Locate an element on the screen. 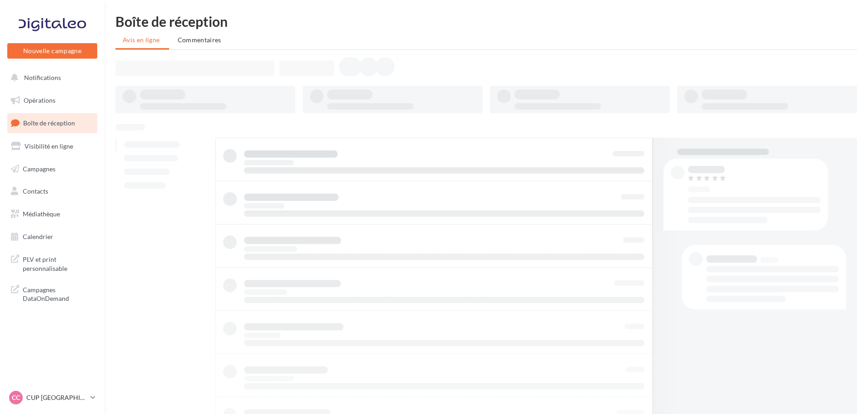 Image resolution: width=868 pixels, height=414 pixels. span: Calendrier is located at coordinates (38, 237).